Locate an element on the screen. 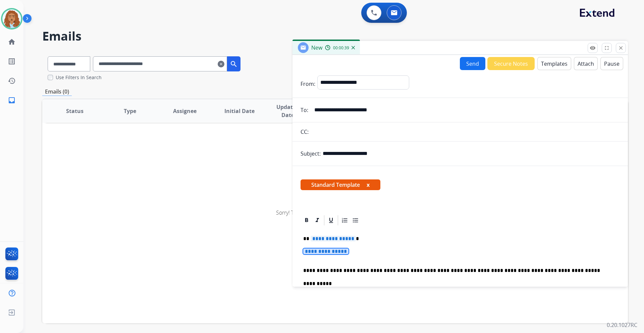  div: Bullet List is located at coordinates (355, 220).